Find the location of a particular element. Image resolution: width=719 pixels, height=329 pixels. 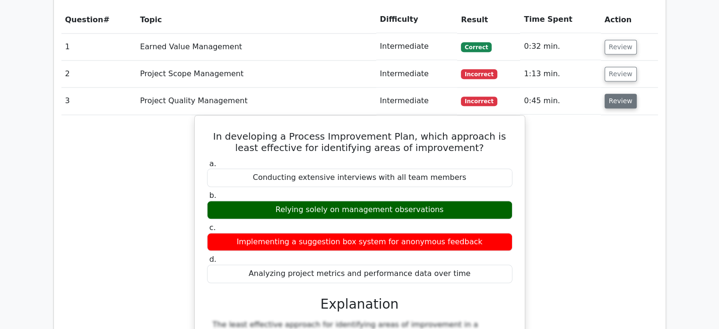

div: Analyzing project metrics and performance data over time is located at coordinates (360, 273).